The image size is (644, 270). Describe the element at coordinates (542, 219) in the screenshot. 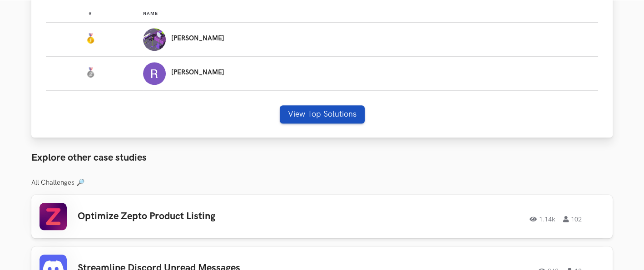

I see `span: 1.14k` at that location.